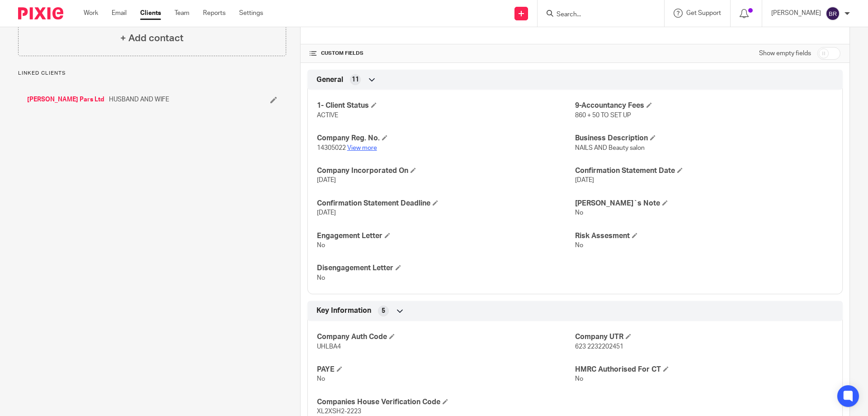  Describe the element at coordinates (704, 106) in the screenshot. I see `h4: 9-Accountancy Fees` at that location.